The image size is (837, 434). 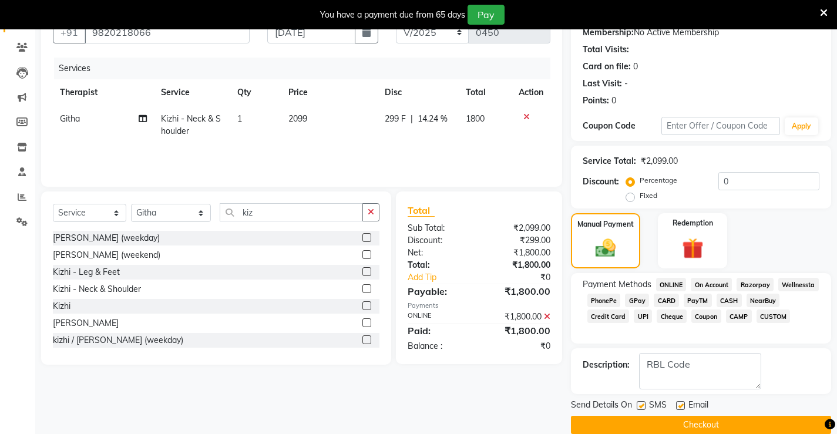 I want to click on div: Membership:, so click(x=608, y=32).